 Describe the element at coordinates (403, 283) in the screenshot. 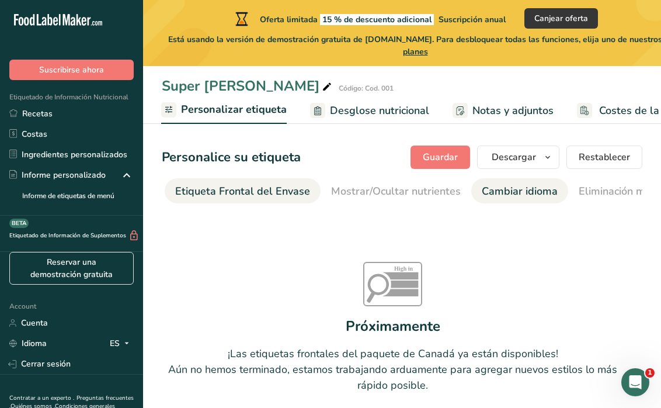

I see `tspan: Sugars` at that location.